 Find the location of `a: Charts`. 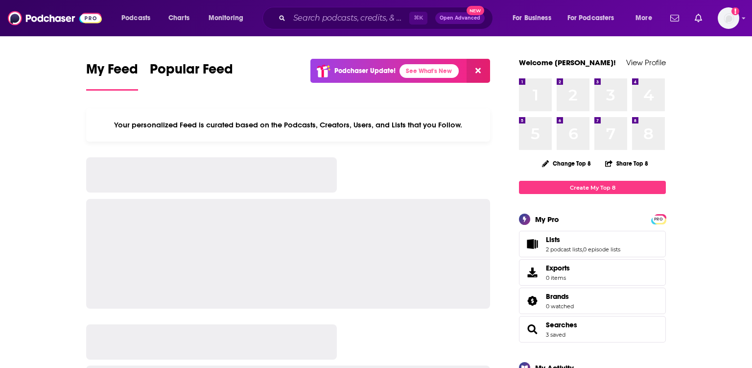

a: Charts is located at coordinates (179, 18).